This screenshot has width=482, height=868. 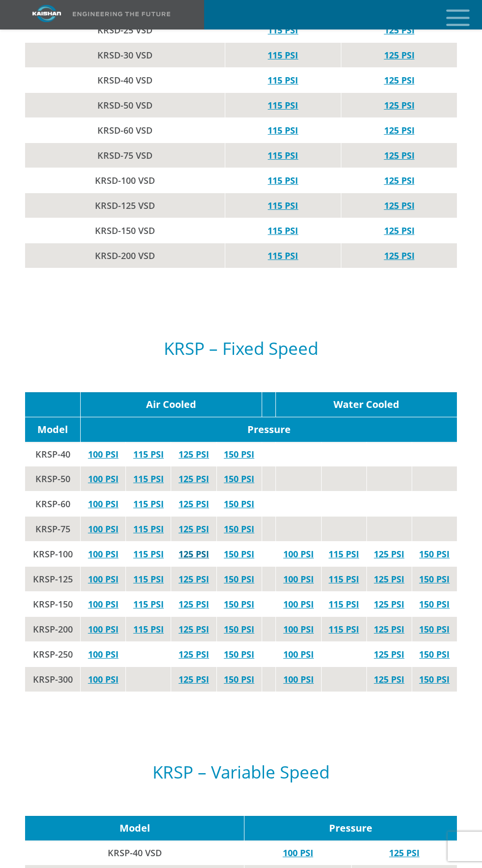 I want to click on td: KRSP-100, so click(x=53, y=554).